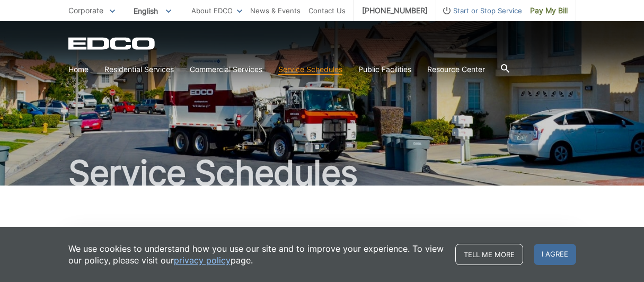  What do you see at coordinates (257, 255) in the screenshot?
I see `p: We use cookies to understand how you use our site and to improve your experience. To view our pol...` at bounding box center [257, 255].